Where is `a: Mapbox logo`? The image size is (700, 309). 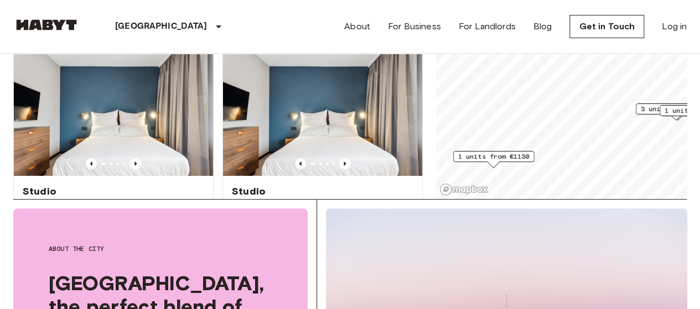 a: Mapbox logo is located at coordinates (463, 189).